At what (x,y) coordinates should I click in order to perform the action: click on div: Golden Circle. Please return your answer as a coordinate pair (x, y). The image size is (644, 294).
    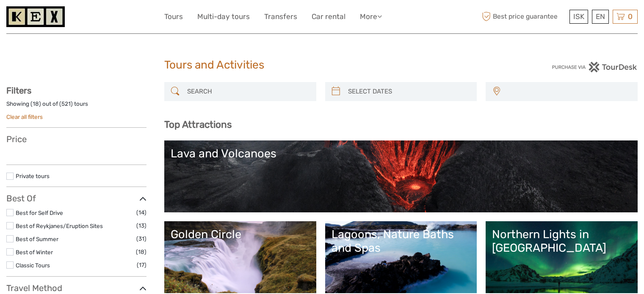
    Looking at the image, I should click on (240, 235).